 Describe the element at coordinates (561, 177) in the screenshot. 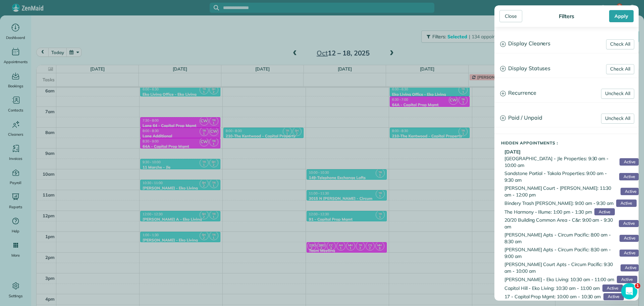

I see `span: Sandstone Partial - Takola Properties: 9:00 am - 9:30 am` at that location.